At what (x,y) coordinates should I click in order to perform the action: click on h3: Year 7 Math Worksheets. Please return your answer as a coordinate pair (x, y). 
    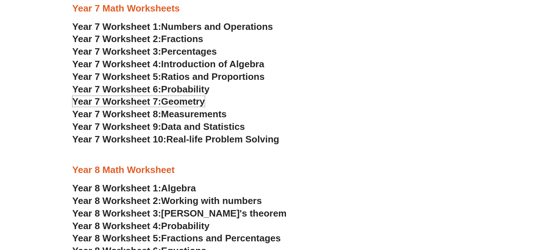
    Looking at the image, I should click on (274, 9).